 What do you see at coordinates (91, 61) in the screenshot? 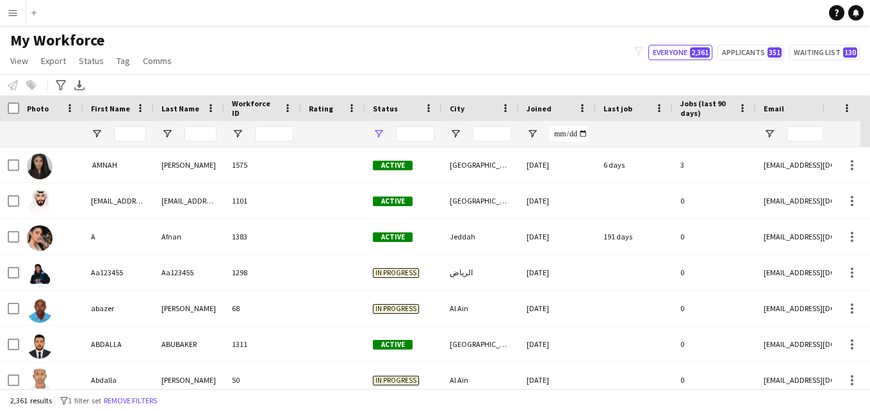
I see `a: Status` at bounding box center [91, 61].